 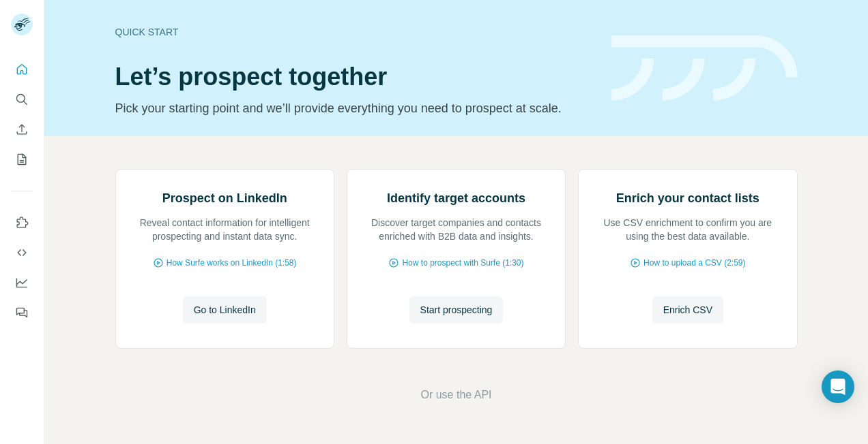 What do you see at coordinates (224, 310) in the screenshot?
I see `span: Go to LinkedIn` at bounding box center [224, 310].